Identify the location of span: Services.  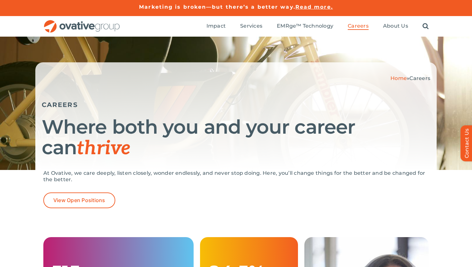
(251, 26).